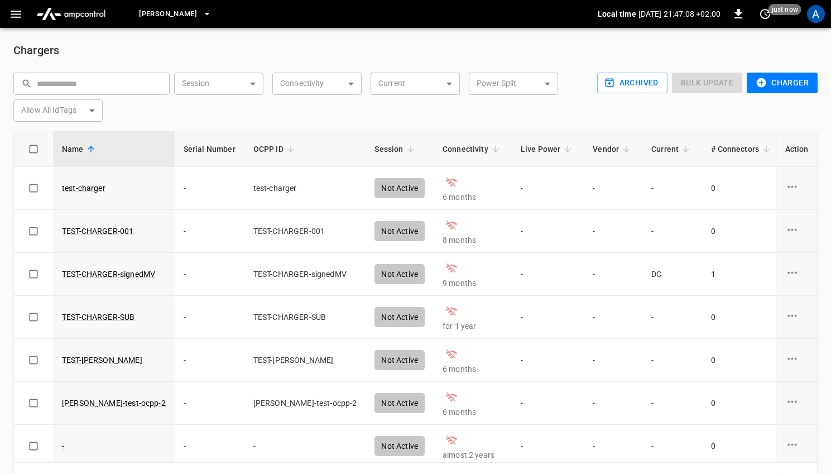 The width and height of the screenshot is (831, 474). Describe the element at coordinates (473, 149) in the screenshot. I see `span: Connectivity` at that location.